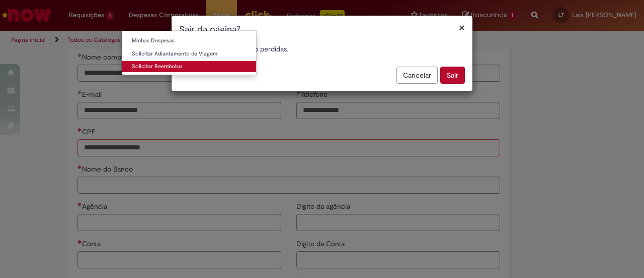 Image resolution: width=644 pixels, height=278 pixels. I want to click on button: Fechar modal, so click(462, 27).